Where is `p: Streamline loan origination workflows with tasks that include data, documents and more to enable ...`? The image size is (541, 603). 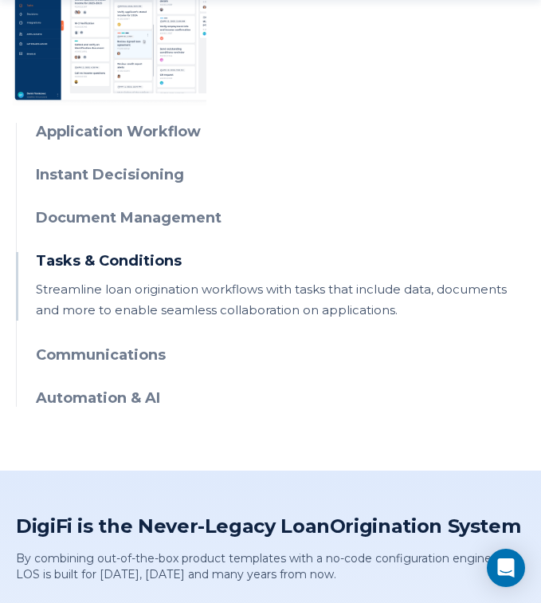
p: Streamline loan origination workflows with tasks that include data, documents and more to enable ... is located at coordinates (281, 300).